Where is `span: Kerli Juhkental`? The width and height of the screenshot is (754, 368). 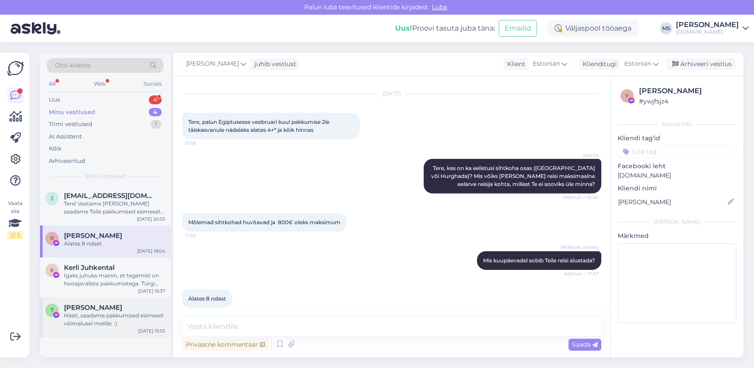 span: Kerli Juhkental is located at coordinates (89, 268).